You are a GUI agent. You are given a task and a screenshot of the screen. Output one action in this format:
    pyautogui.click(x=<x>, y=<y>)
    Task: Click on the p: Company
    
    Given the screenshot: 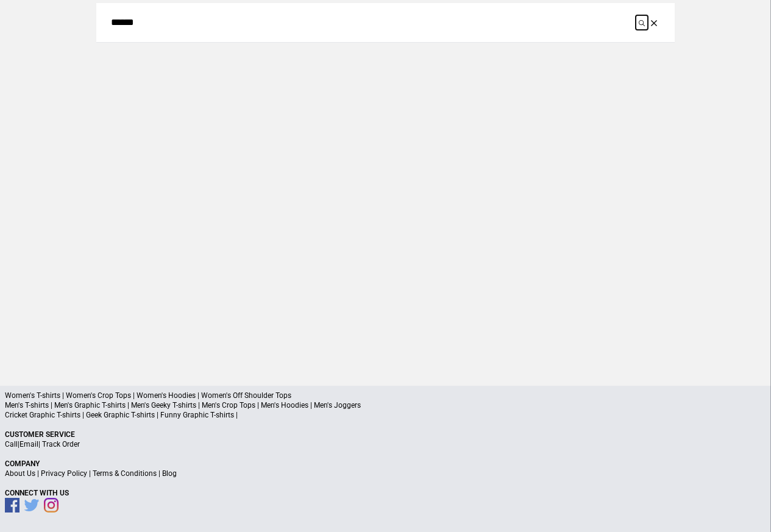 What is the action you would take?
    pyautogui.click(x=386, y=464)
    